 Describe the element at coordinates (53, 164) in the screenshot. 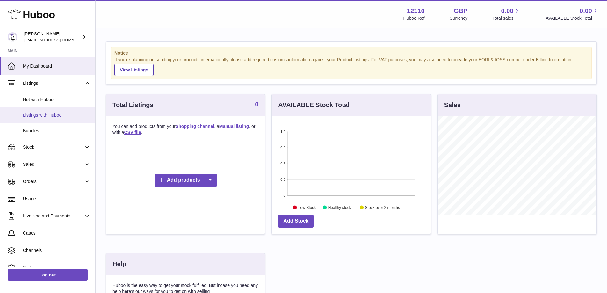

I see `span: Sales` at that location.